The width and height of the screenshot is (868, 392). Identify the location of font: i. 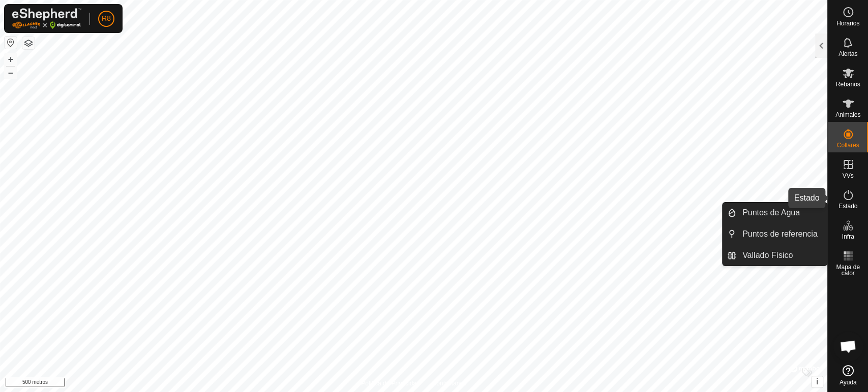
(818, 381).